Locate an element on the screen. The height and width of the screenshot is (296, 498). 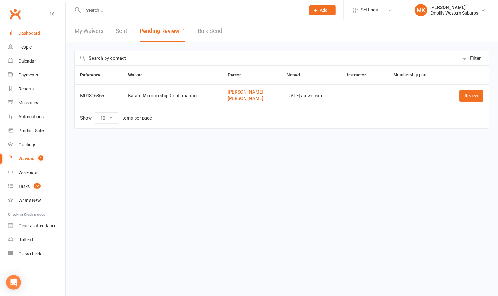
a: Reports is located at coordinates (37, 89).